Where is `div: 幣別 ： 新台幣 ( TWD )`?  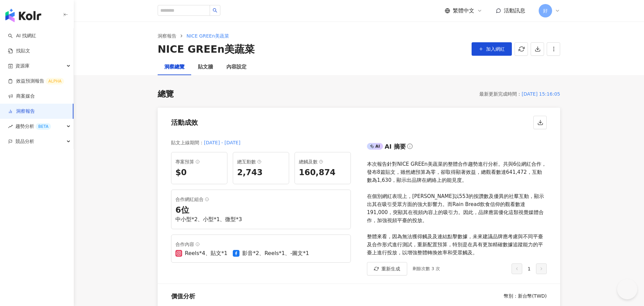
div: 幣別 ： 新台幣 ( TWD ) is located at coordinates (525, 297).